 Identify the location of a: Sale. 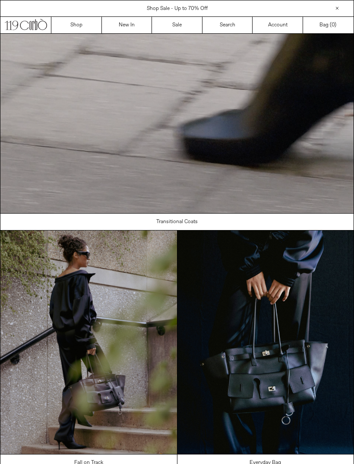
(177, 25).